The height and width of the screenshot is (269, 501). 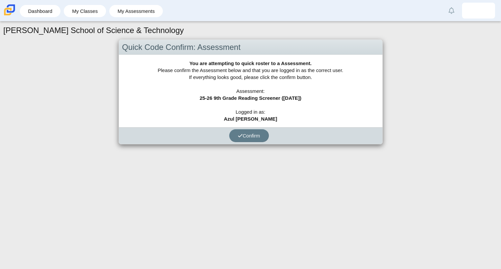 What do you see at coordinates (40, 11) in the screenshot?
I see `a: Dashboard` at bounding box center [40, 11].